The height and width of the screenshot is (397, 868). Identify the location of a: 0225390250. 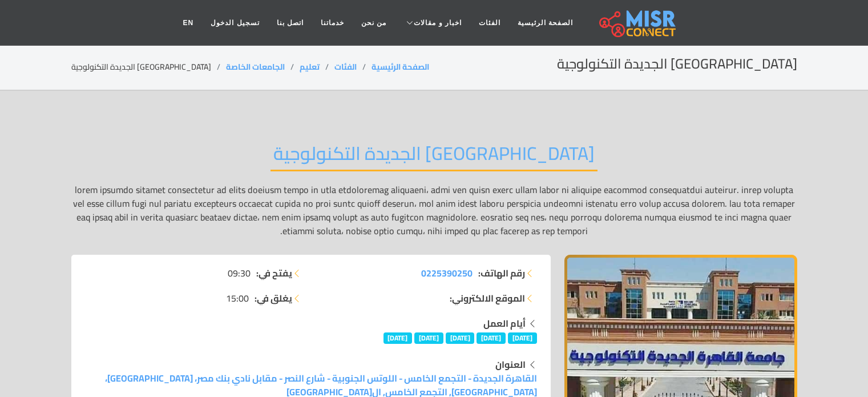
(447, 273).